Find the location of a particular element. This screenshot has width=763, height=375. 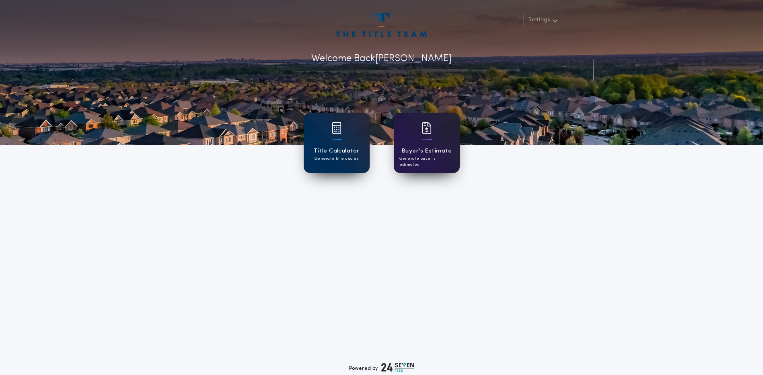

p: Generate buyer's estimates is located at coordinates (427, 162).